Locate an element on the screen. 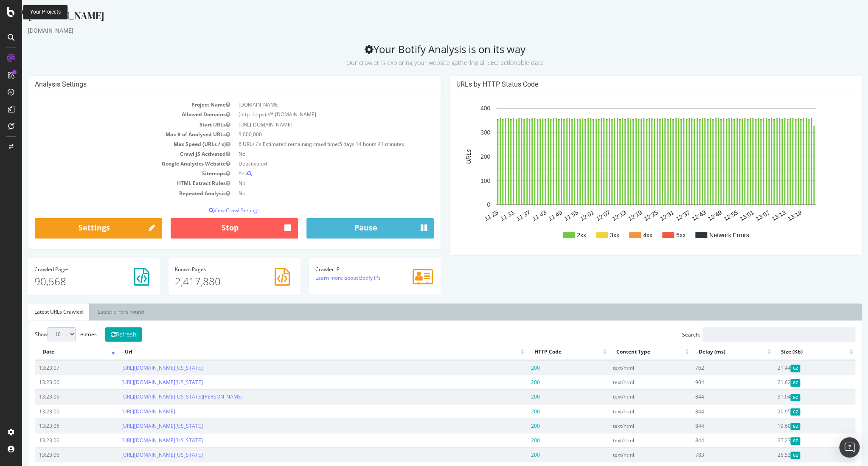 The height and width of the screenshot is (466, 868). th: Delay (ms): activate to sort column ascending is located at coordinates (710, 352).